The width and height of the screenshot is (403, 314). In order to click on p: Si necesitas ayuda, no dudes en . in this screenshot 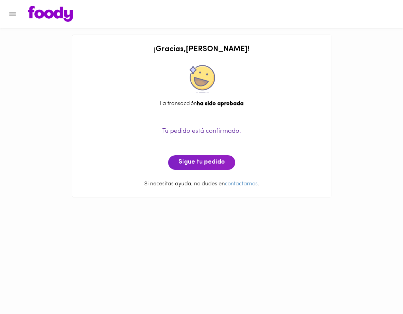, I will do `click(202, 184)`.